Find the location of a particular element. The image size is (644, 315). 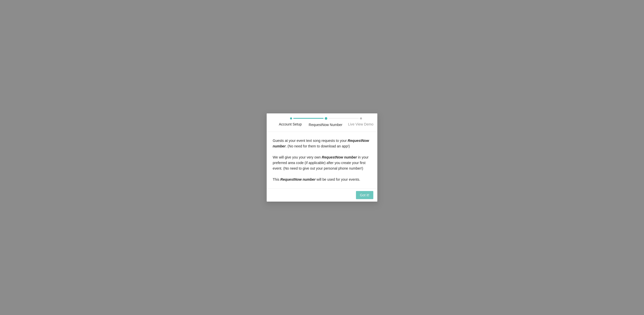

div: Account Setup is located at coordinates (290, 124).